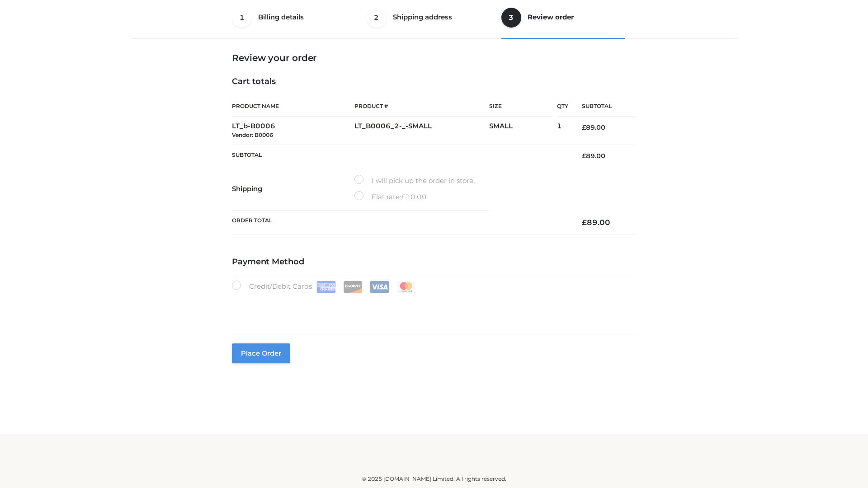 The height and width of the screenshot is (488, 868). What do you see at coordinates (414, 181) in the screenshot?
I see `label: I will pick up the order in store.` at bounding box center [414, 181].